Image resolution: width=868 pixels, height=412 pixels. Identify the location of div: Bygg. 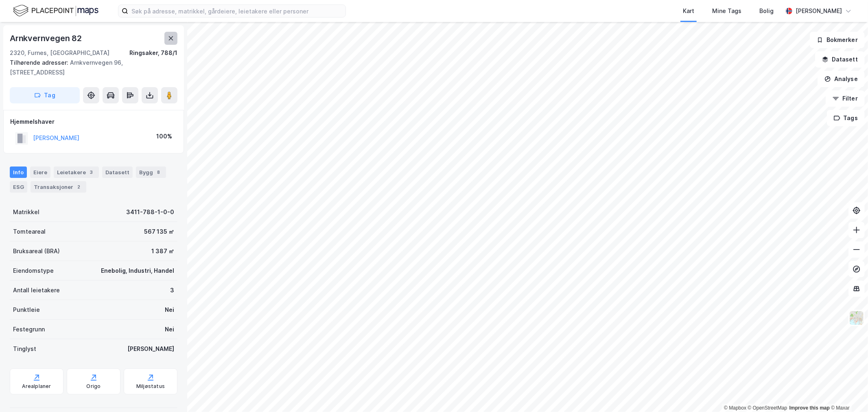
(151, 172).